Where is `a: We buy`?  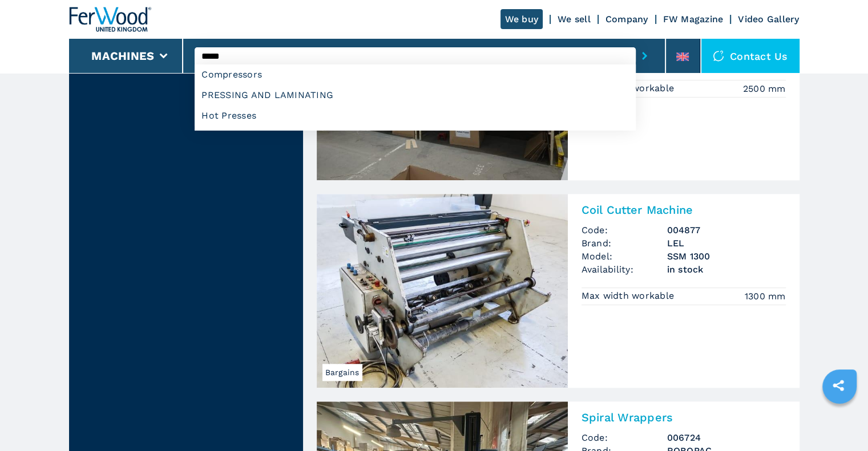
a: We buy is located at coordinates (521, 19).